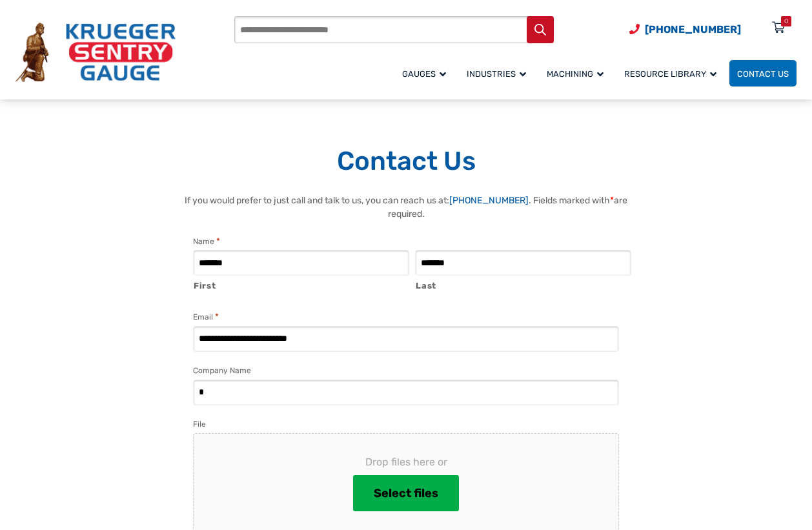 This screenshot has width=812, height=530. I want to click on a: Phone Number (920) 434-8860, so click(685, 29).